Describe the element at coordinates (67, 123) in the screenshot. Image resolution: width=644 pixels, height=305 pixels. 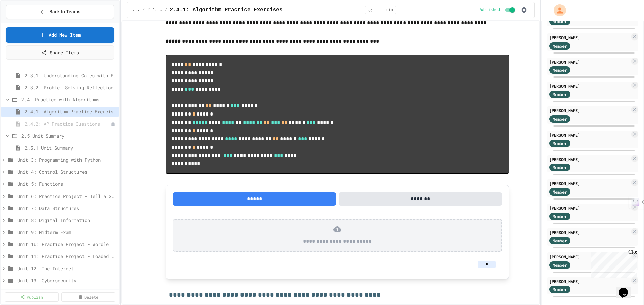
I see `span: 2.4.2: AP Practice Questions` at that location.